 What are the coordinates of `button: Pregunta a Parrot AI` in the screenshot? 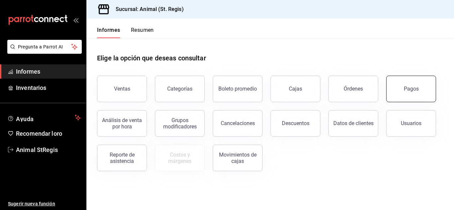 It's located at (45, 47).